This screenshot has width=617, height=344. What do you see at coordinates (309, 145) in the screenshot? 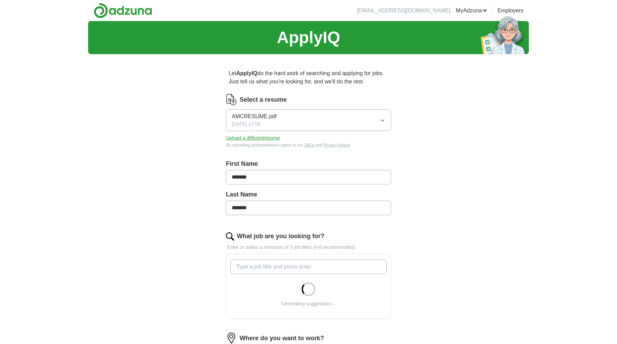
I see `a: T&Cs` at bounding box center [309, 145].